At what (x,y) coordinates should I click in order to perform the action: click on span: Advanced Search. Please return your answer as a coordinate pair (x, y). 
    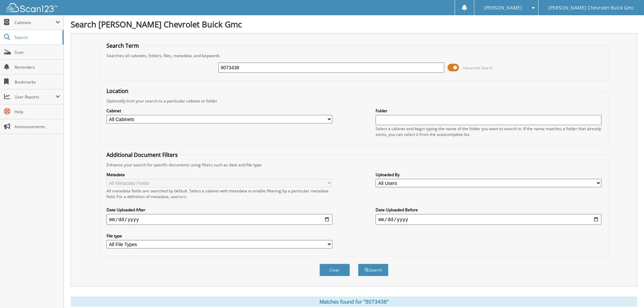
    Looking at the image, I should click on (478, 68).